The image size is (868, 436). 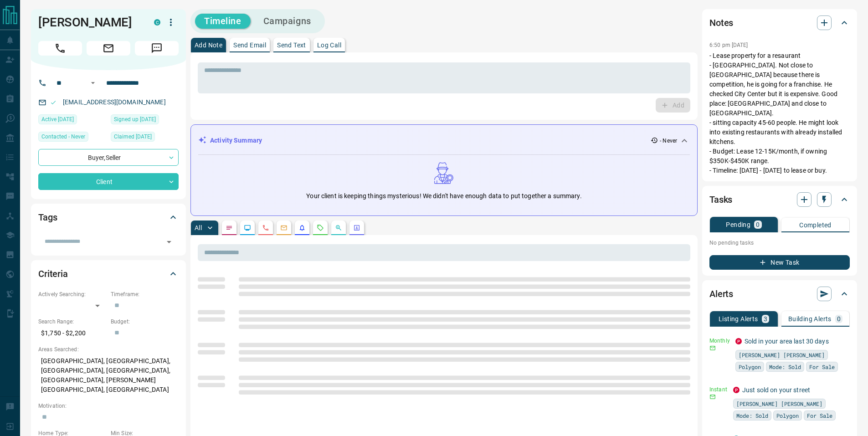 I want to click on p: $1,750 - $2,200, so click(x=72, y=333).